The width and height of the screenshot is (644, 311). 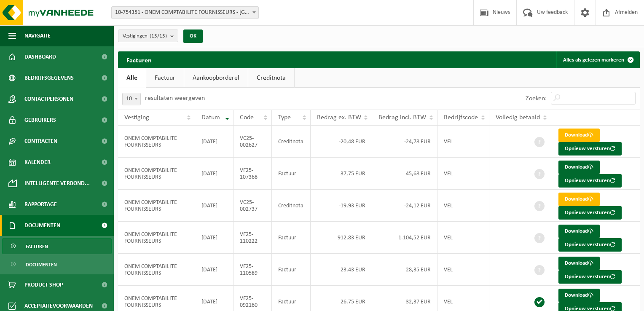 What do you see at coordinates (253, 142) in the screenshot?
I see `td: VC25-002627` at bounding box center [253, 142].